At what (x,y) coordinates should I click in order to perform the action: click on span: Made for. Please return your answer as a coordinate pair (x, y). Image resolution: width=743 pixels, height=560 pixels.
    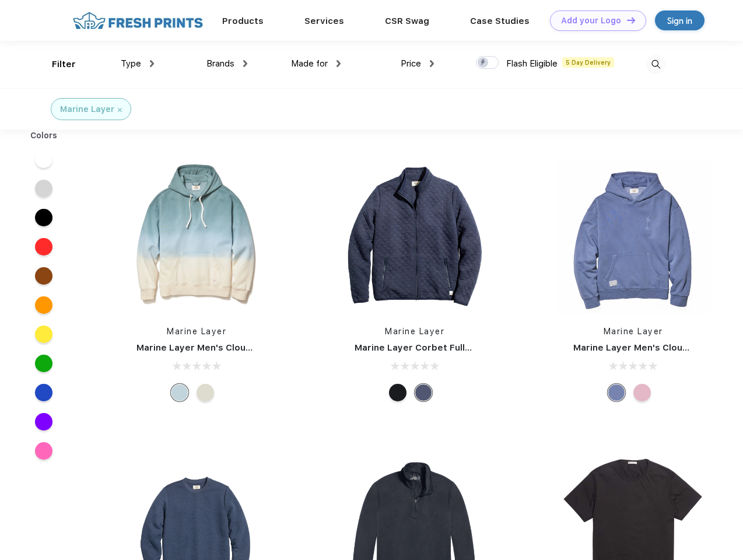
    Looking at the image, I should click on (309, 64).